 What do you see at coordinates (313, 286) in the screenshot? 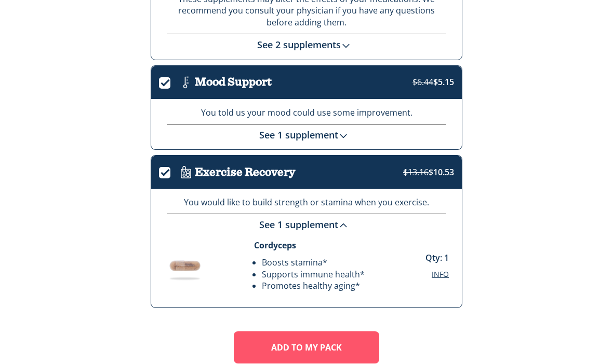
I see `li: Promotes healthy aging*` at bounding box center [313, 286].